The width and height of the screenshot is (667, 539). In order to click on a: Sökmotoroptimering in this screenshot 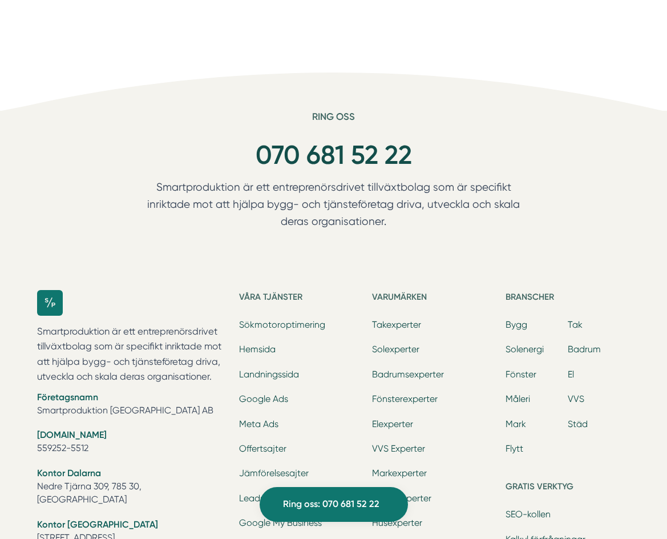, I will do `click(282, 324)`.